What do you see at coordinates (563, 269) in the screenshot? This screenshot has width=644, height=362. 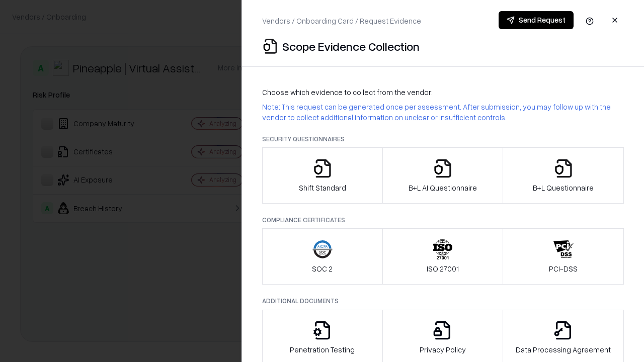 I see `p: PCI-DSS` at bounding box center [563, 269].